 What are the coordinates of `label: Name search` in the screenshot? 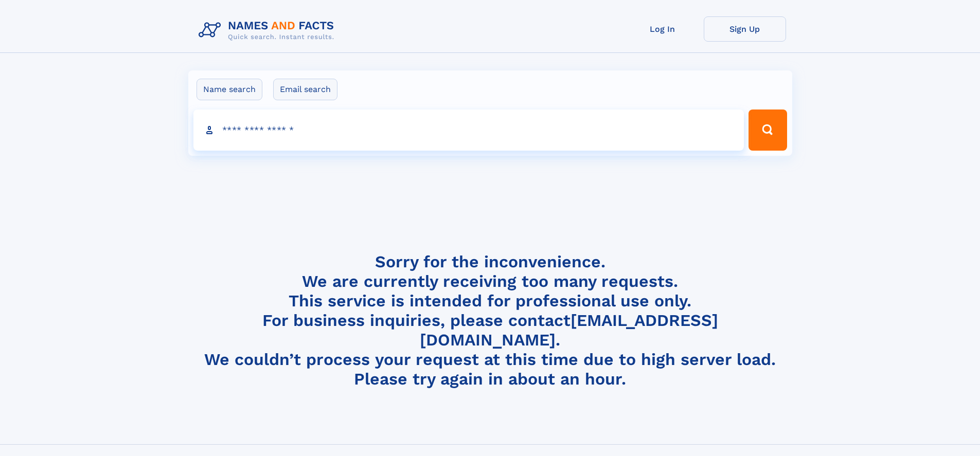 It's located at (229, 89).